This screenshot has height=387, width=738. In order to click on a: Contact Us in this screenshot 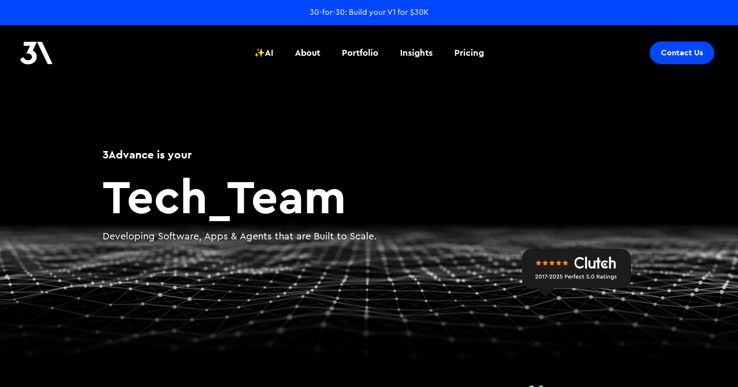, I will do `click(682, 53)`.